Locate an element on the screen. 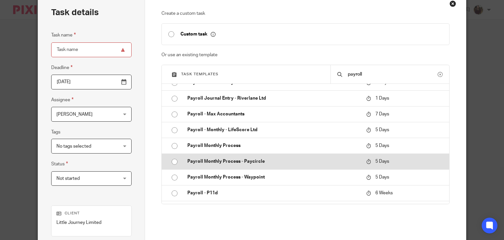 This screenshot has height=240, width=504. label: Task name is located at coordinates (63, 35).